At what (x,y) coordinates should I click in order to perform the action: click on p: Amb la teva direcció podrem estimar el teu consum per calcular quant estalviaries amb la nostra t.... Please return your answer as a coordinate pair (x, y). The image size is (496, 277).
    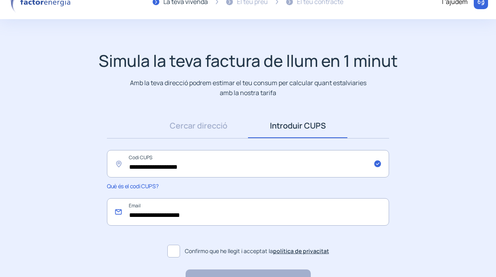
    Looking at the image, I should click on (248, 88).